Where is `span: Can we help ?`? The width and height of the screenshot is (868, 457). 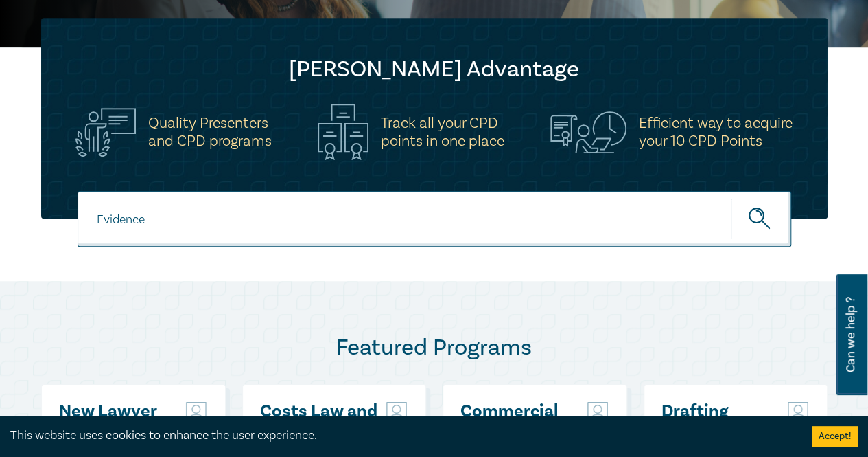
span: Can we help ? is located at coordinates (850, 335).